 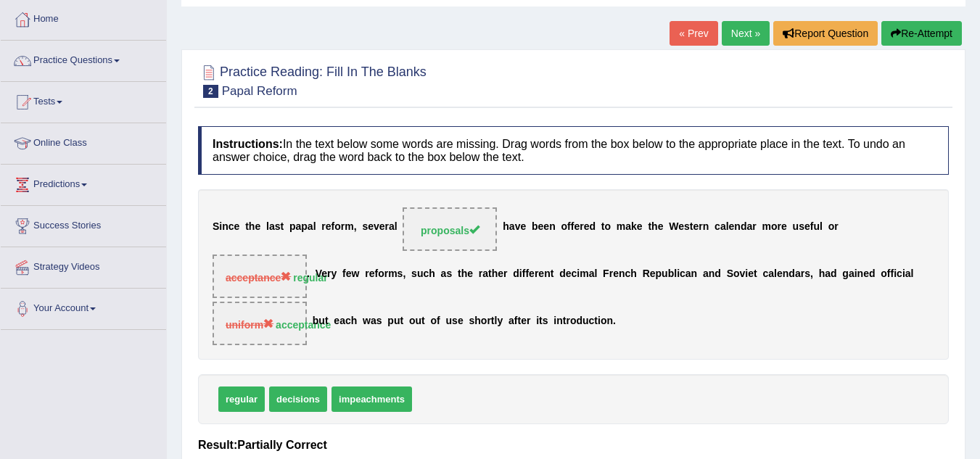 What do you see at coordinates (450, 231) in the screenshot?
I see `span: proposals` at bounding box center [450, 231].